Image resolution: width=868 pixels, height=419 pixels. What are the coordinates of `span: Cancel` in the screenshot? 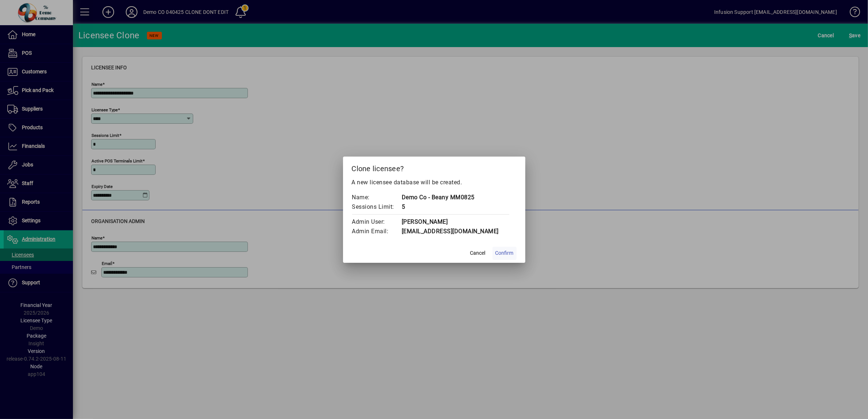 It's located at (478, 253).